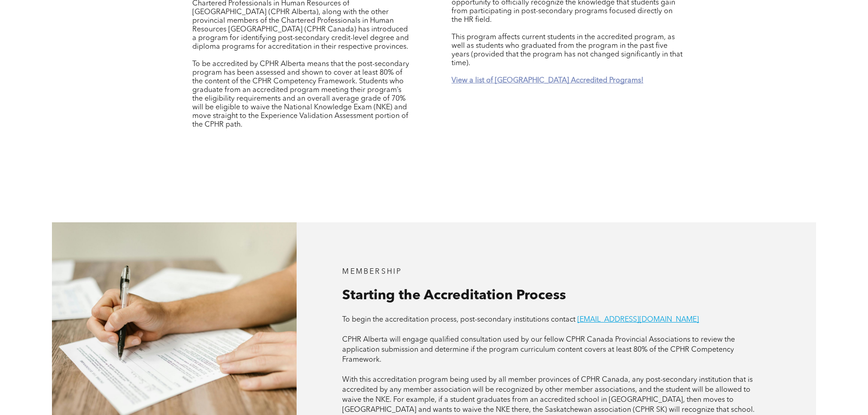 This screenshot has height=415, width=868. Describe the element at coordinates (566, 50) in the screenshot. I see `span: This program affects current students in the accredited program, as well as students who graduate...` at that location.